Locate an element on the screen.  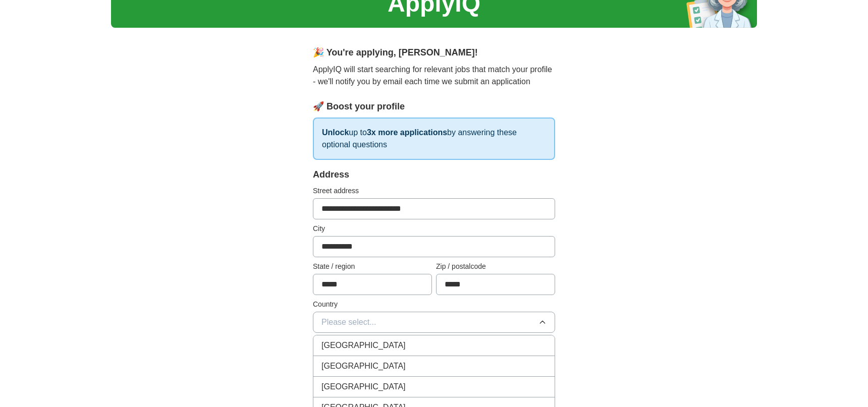
strong: 3x more applications is located at coordinates (407, 132).